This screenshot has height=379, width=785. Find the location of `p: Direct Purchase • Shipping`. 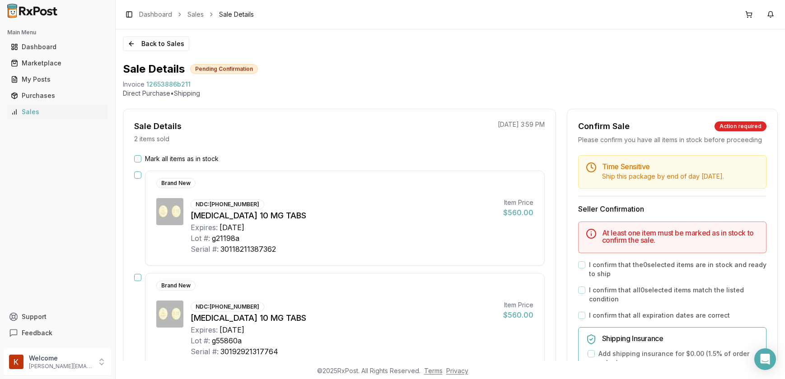

p: Direct Purchase • Shipping is located at coordinates (450, 93).